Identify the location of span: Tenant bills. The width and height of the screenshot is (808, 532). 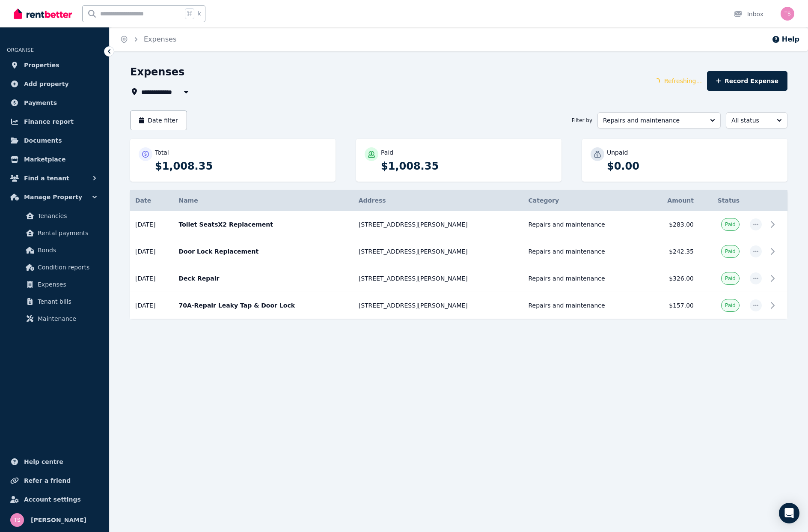
(66, 301).